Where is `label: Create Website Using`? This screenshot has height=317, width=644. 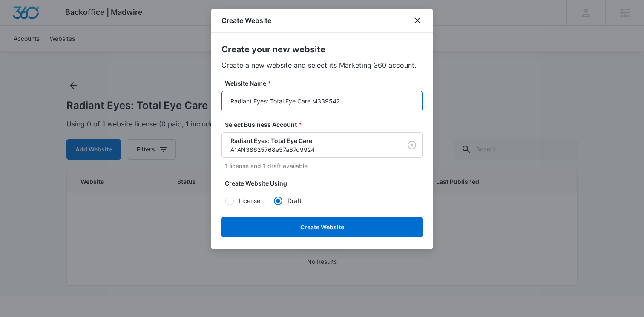 label: Create Website Using is located at coordinates (326, 183).